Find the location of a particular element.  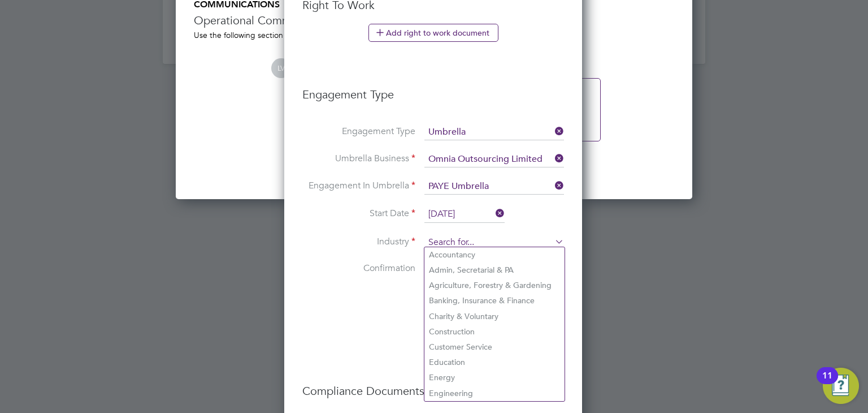

label: Engagement Type is located at coordinates (359, 131).